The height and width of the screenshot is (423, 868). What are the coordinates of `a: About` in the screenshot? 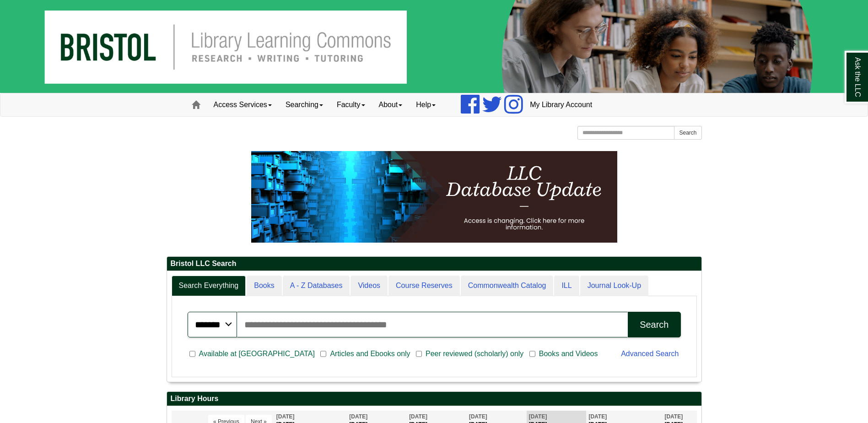 It's located at (391, 105).